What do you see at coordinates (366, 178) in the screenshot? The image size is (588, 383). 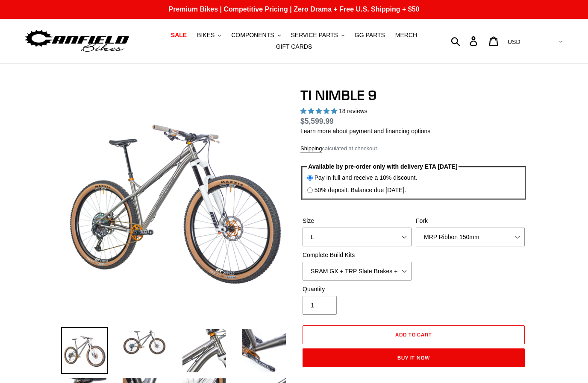 I see `label: Pay in full and receive a 10% discount.` at bounding box center [366, 178].